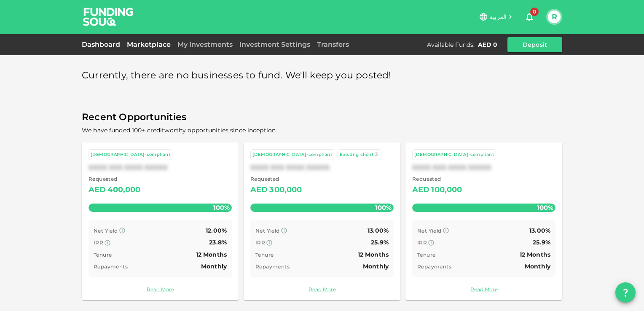 The height and width of the screenshot is (311, 644). I want to click on button: 0, so click(530, 17).